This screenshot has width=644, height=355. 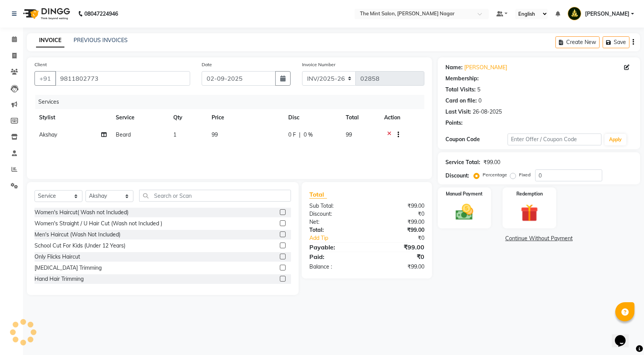 I want to click on div: Membership:, so click(x=462, y=78).